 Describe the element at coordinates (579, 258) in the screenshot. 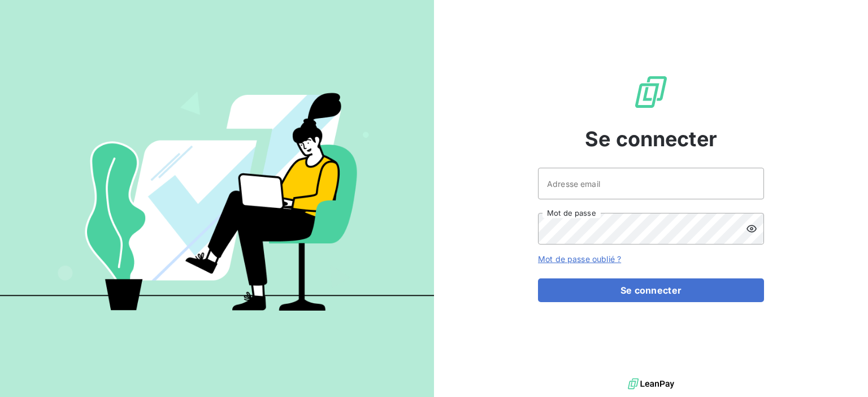

I see `a: Mot de passe oublié ?` at that location.